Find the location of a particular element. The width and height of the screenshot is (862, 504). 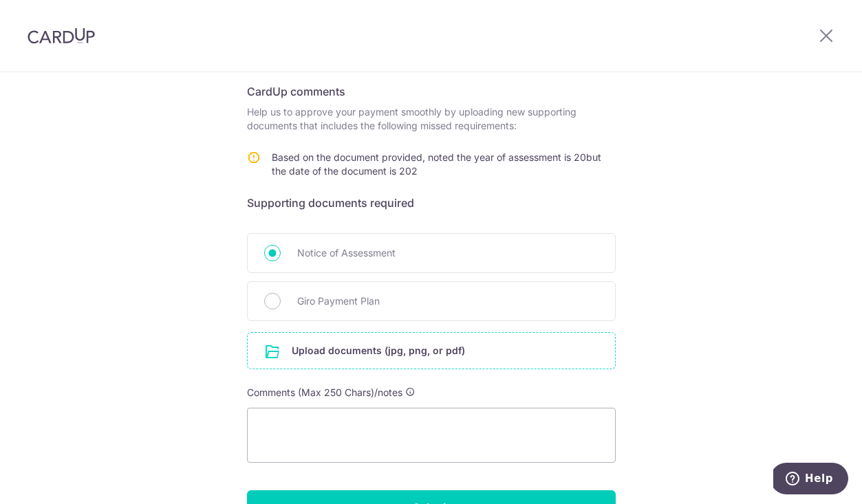

div: Upload documents (jpg, png, or pdf) is located at coordinates (431, 351).